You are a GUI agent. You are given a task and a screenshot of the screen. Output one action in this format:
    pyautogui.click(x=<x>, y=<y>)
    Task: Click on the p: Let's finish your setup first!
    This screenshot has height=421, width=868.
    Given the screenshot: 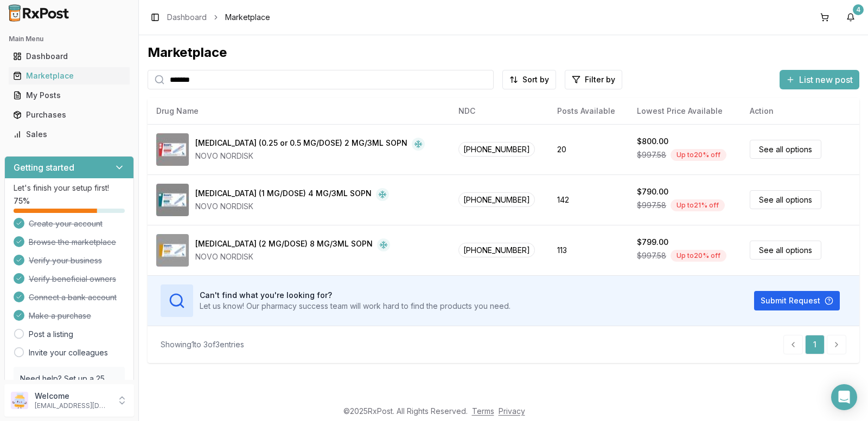 What is the action you would take?
    pyautogui.click(x=69, y=188)
    